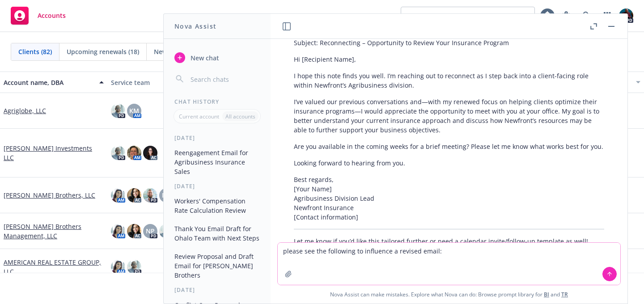  Describe the element at coordinates (449, 59) in the screenshot. I see `p: Hi [Recipient Name],` at that location.